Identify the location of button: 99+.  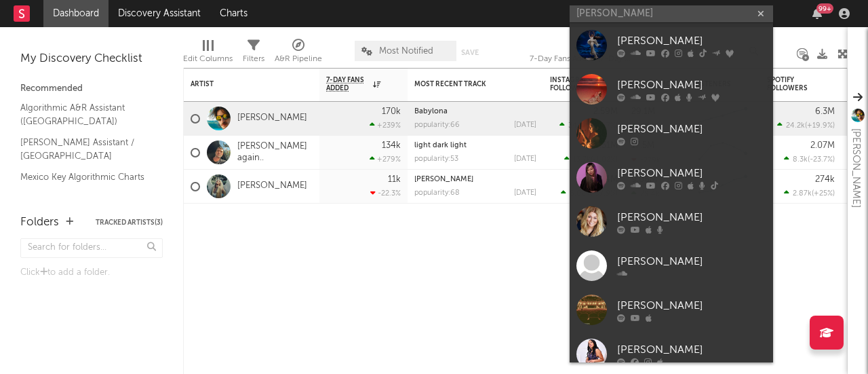
(817, 14).